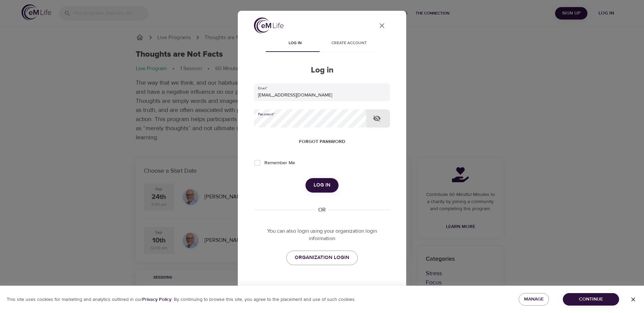  What do you see at coordinates (322, 70) in the screenshot?
I see `h2: Log in` at bounding box center [322, 70].